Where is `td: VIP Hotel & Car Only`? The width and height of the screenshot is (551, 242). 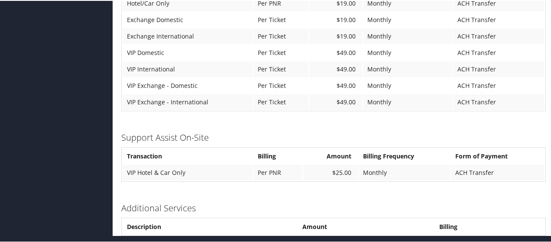
td: VIP Hotel & Car Only is located at coordinates (188, 172).